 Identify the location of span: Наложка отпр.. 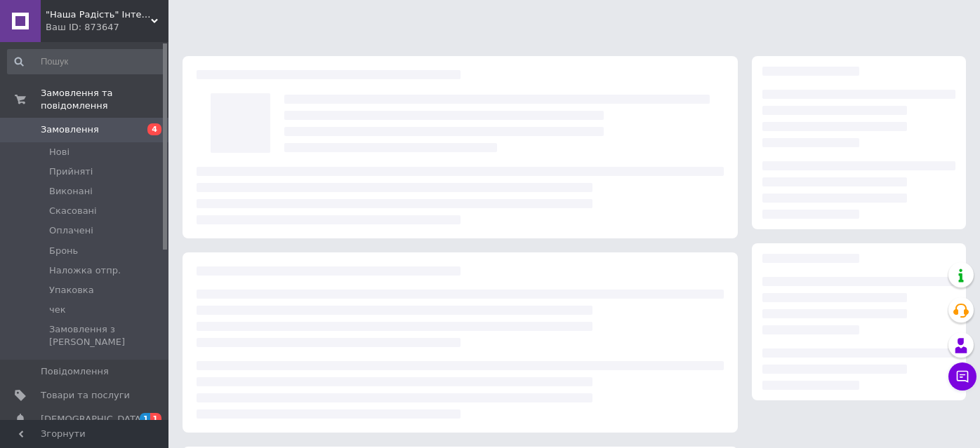
(85, 271).